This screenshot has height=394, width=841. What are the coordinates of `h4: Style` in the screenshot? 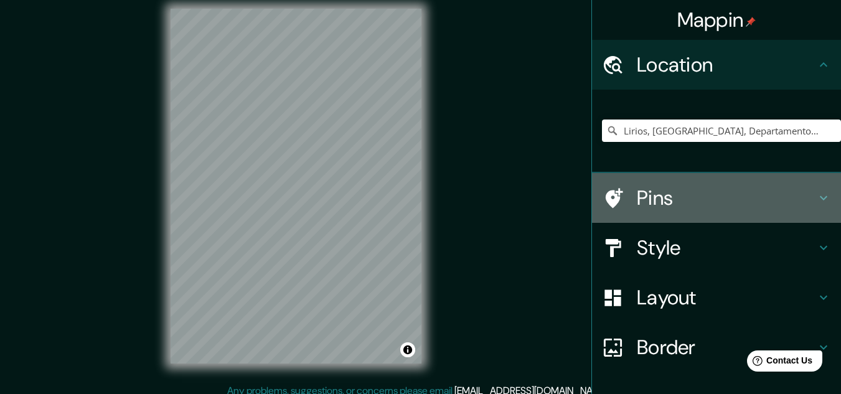 It's located at (726, 248).